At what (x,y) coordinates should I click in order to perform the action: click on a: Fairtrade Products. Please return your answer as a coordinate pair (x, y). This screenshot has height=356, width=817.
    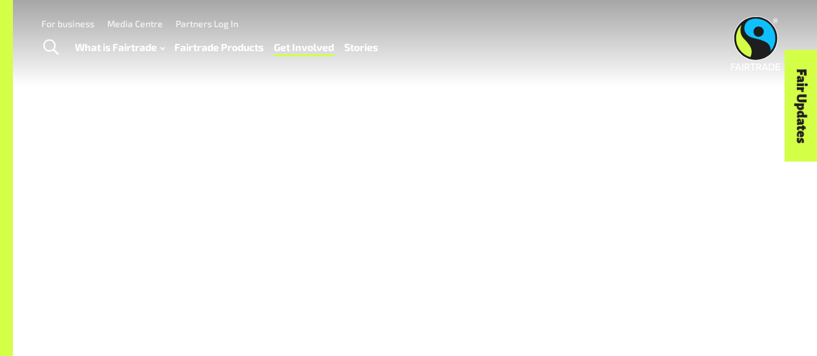
    Looking at the image, I should click on (219, 47).